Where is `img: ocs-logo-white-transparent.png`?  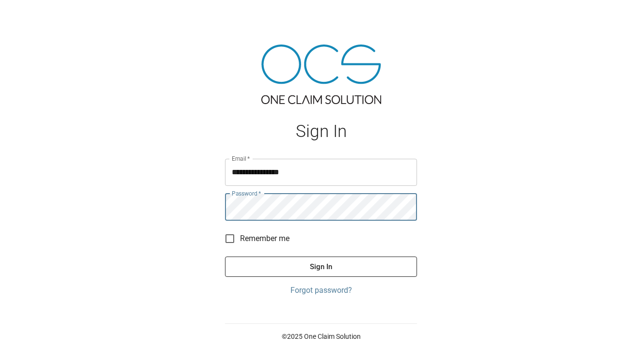 img: ocs-logo-white-transparent.png is located at coordinates (31, 16).